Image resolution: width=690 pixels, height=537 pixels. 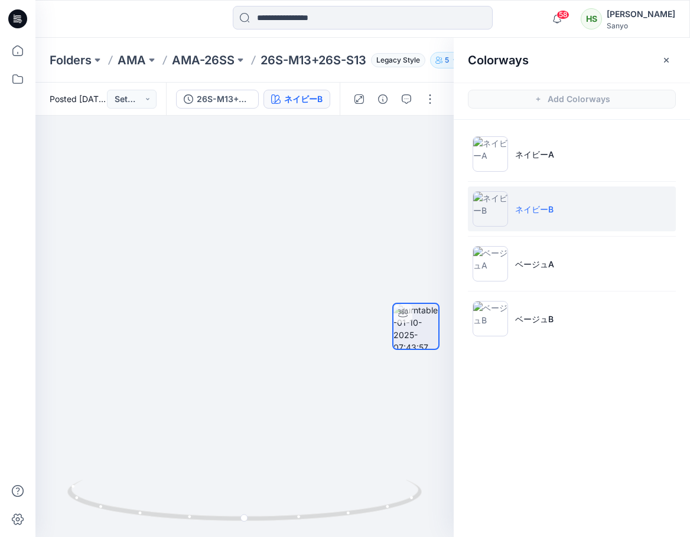 I want to click on img: ネイビーA, so click(x=490, y=154).